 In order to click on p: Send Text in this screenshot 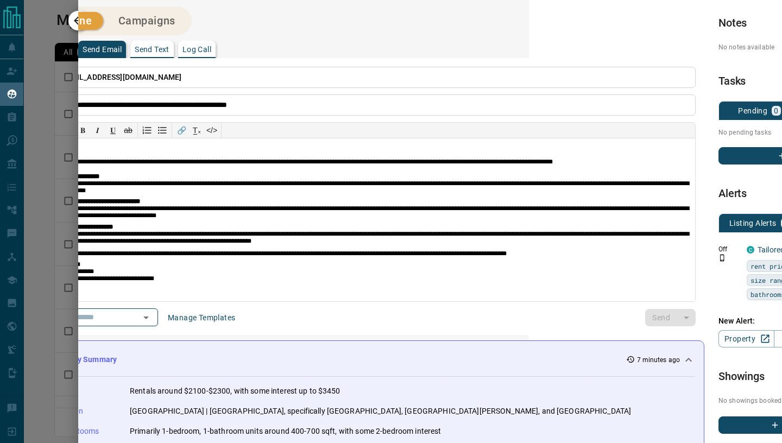, I will do `click(152, 49)`.